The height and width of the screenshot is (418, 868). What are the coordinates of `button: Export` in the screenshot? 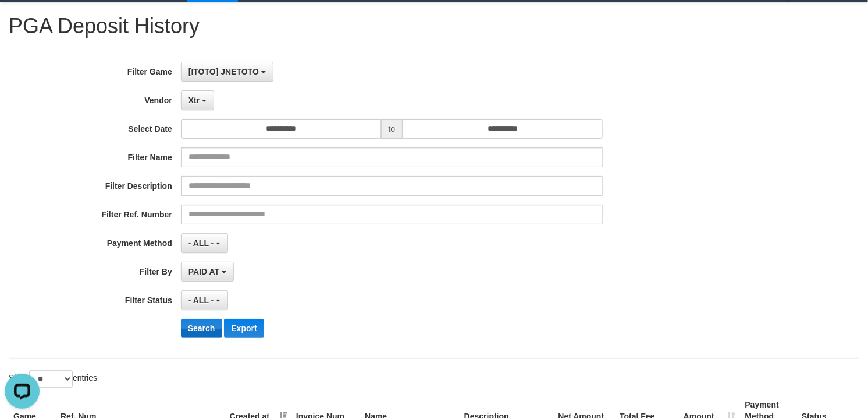 It's located at (244, 327).